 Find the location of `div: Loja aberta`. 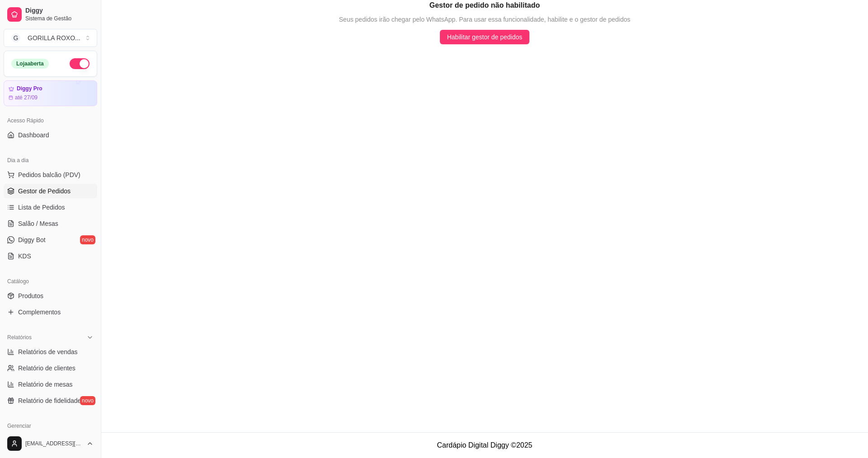

div: Loja aberta is located at coordinates (30, 63).